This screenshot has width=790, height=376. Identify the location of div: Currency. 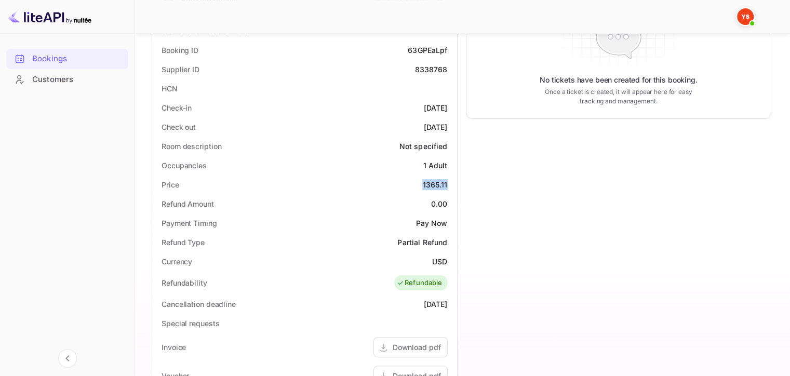
(177, 261).